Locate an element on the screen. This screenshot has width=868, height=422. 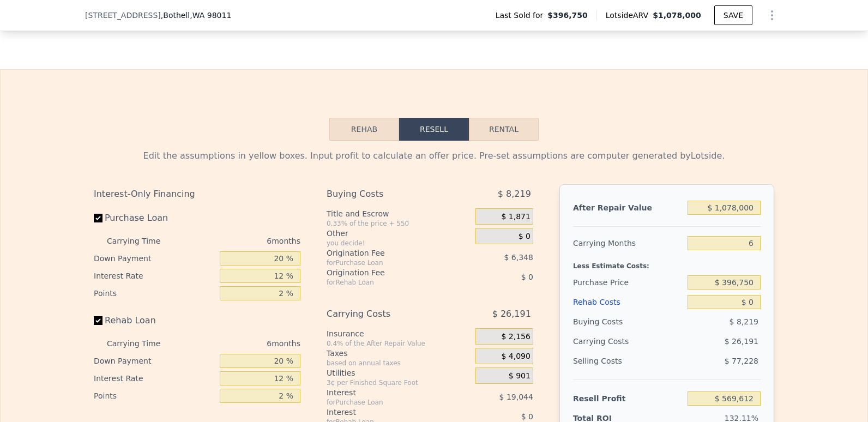
button: Rehab is located at coordinates (364, 129).